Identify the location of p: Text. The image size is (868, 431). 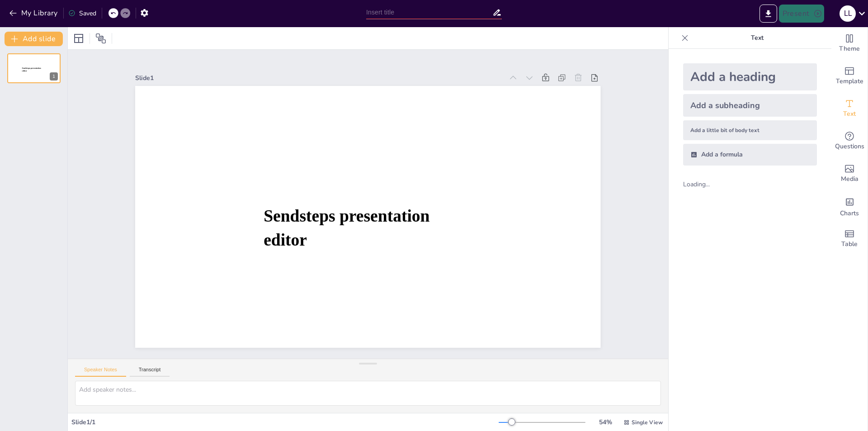
(757, 38).